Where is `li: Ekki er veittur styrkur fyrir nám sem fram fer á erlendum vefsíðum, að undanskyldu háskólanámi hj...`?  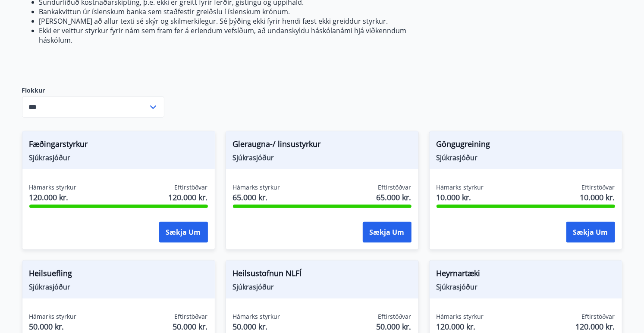 li: Ekki er veittur styrkur fyrir nám sem fram fer á erlendum vefsíðum, að undanskyldu háskólanámi hj... is located at coordinates (234, 35).